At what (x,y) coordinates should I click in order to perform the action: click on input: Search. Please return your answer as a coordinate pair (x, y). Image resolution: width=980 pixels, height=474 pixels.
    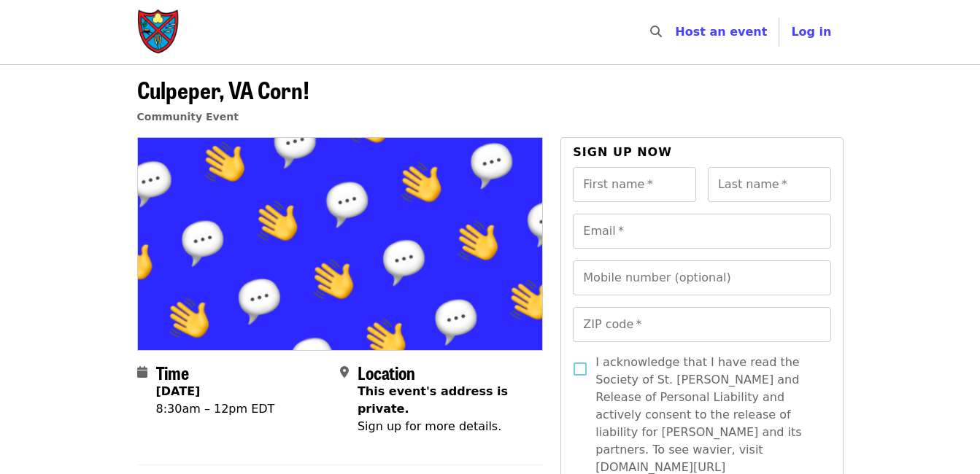
    Looking at the image, I should click on (677, 33).